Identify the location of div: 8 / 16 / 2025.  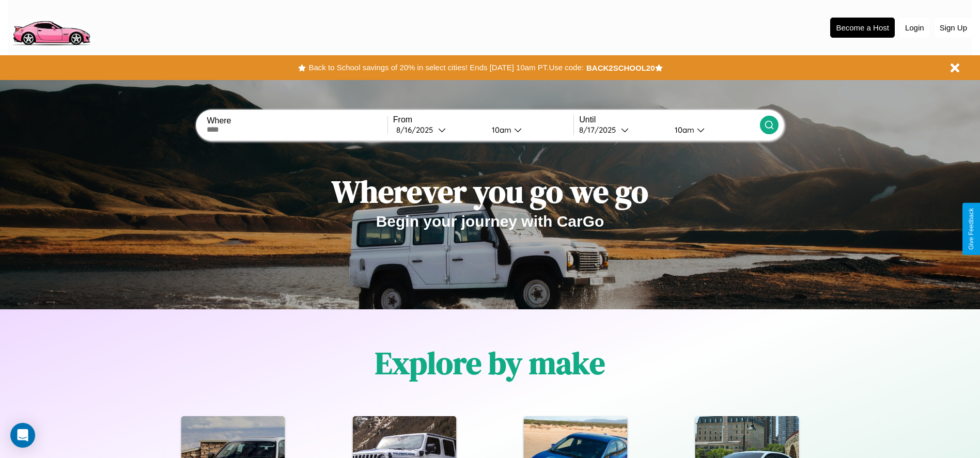
(417, 130).